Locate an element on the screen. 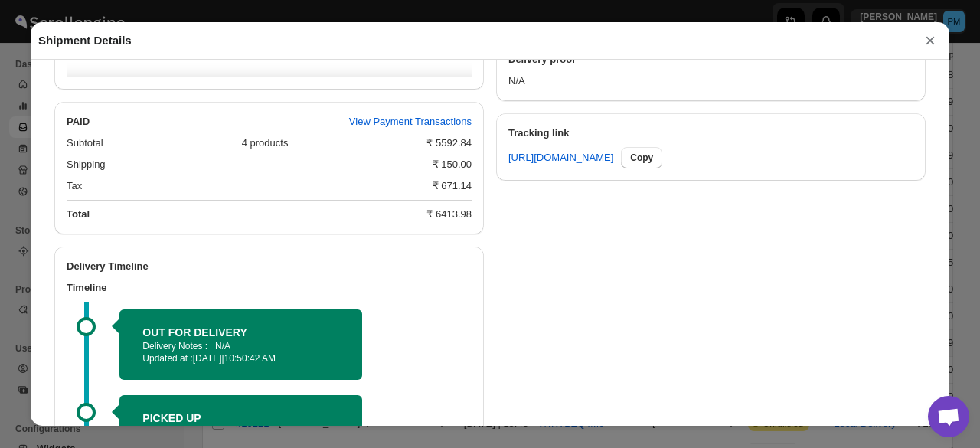  span: Copy is located at coordinates (641, 158).